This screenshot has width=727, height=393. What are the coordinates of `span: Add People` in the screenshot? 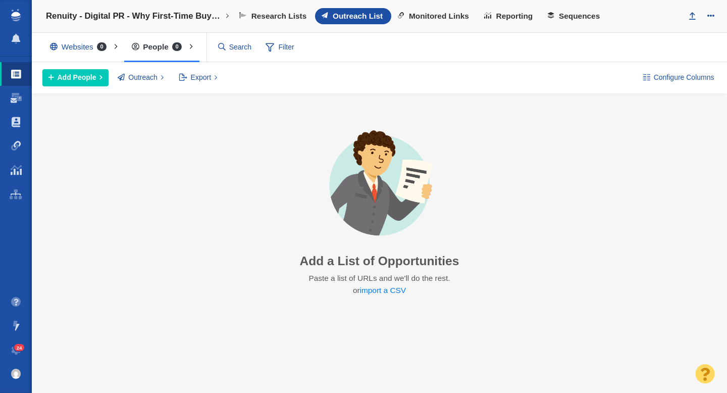 It's located at (77, 77).